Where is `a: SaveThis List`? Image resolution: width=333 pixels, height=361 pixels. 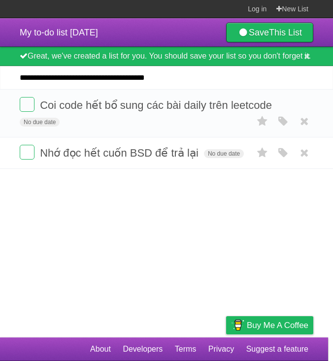
a: SaveThis List is located at coordinates (269, 33).